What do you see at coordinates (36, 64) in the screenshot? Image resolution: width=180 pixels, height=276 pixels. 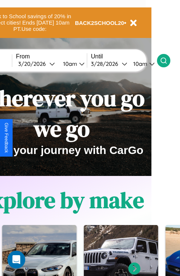 I see `button: 3/20/2026` at bounding box center [36, 64].